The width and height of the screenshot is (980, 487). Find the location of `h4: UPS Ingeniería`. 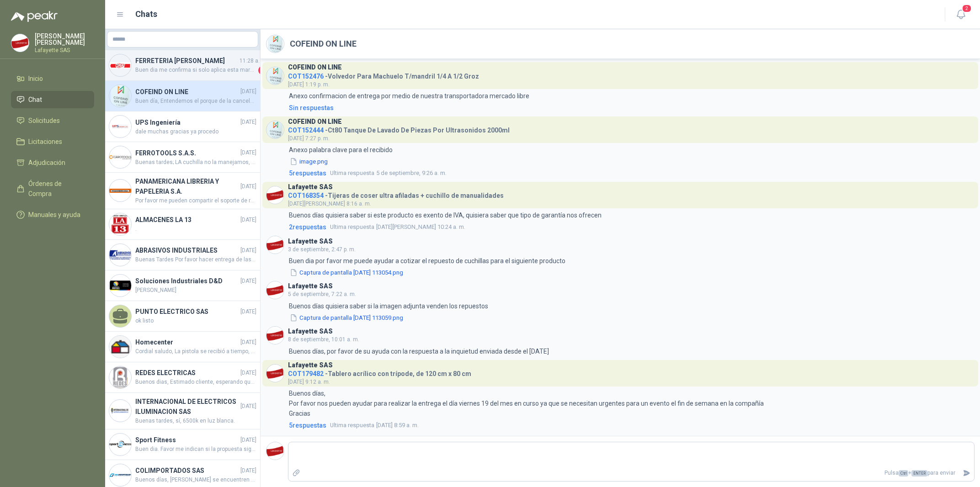

h4: UPS Ingeniería is located at coordinates (186, 122).